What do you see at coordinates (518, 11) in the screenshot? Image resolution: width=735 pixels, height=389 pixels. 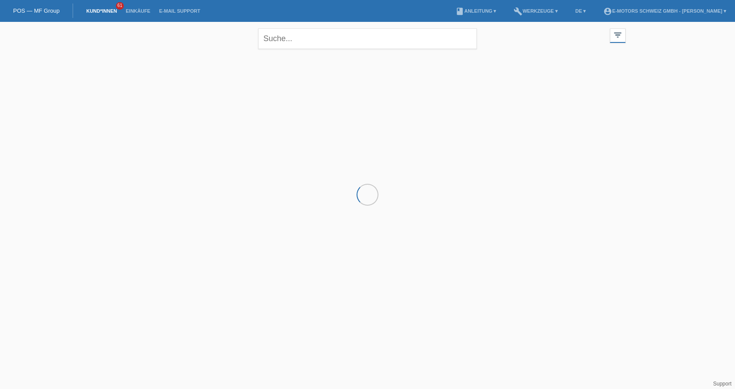 I see `i: build` at bounding box center [518, 11].